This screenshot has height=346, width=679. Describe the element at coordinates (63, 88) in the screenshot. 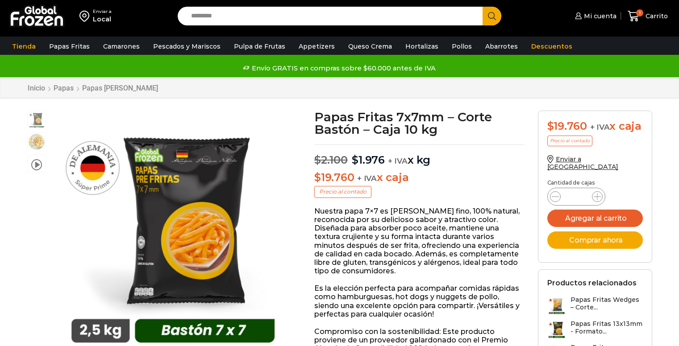

I see `a: Papas` at that location.